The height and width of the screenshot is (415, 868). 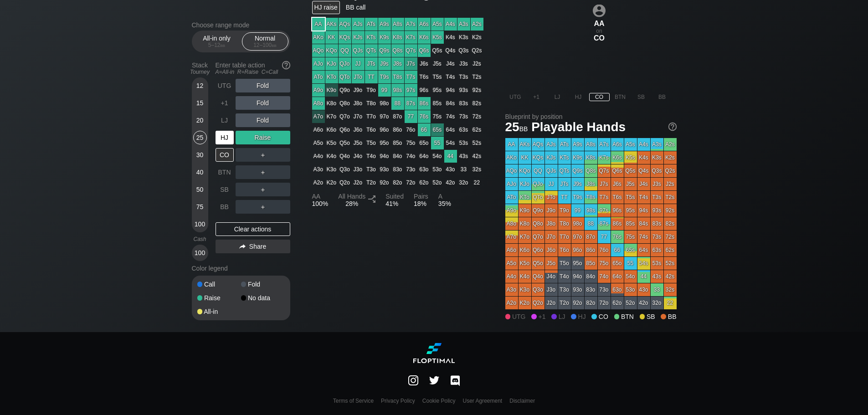 What do you see at coordinates (512, 197) in the screenshot?
I see `div: ATo` at bounding box center [512, 197].